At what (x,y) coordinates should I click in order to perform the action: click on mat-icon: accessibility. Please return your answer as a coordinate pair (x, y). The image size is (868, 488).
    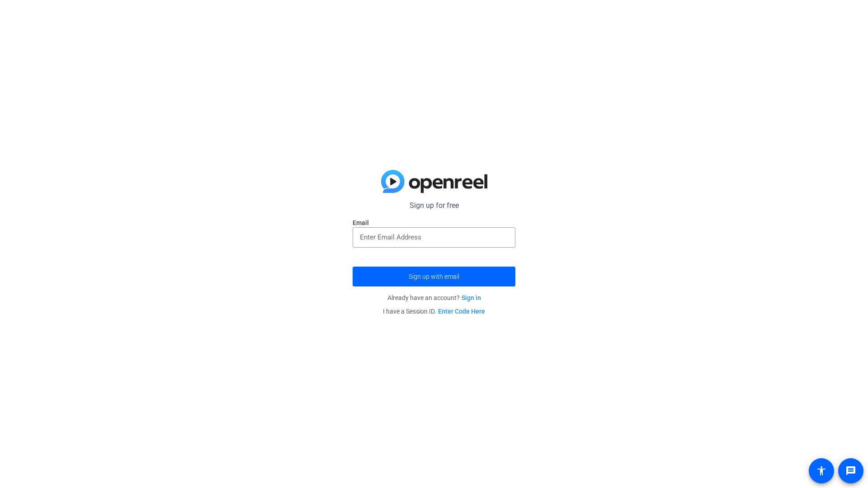
    Looking at the image, I should click on (821, 471).